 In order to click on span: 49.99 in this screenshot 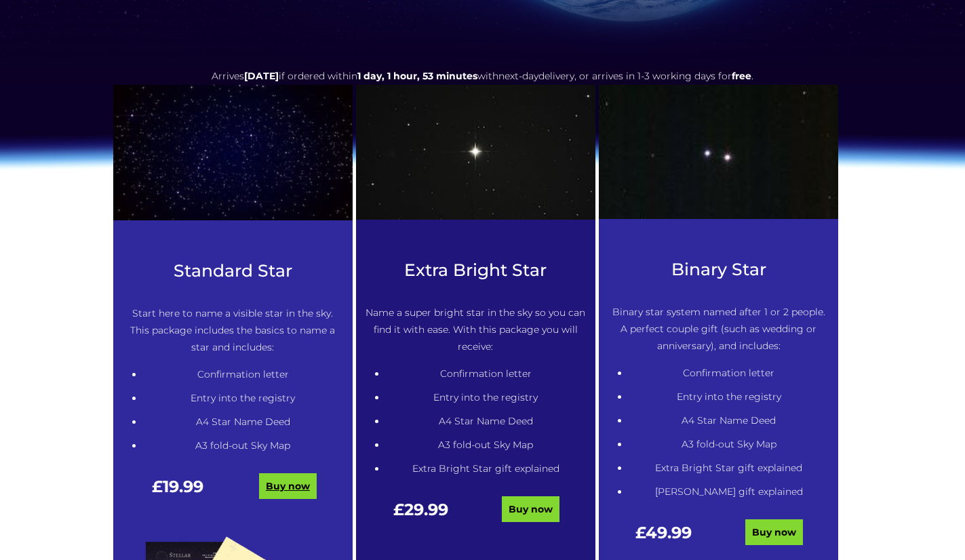, I will do `click(669, 532)`.